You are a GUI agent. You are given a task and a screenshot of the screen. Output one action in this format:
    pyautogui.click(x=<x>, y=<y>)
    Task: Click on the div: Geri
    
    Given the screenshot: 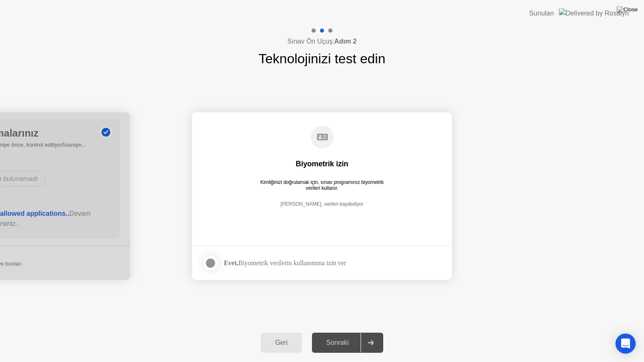 What is the action you would take?
    pyautogui.click(x=282, y=343)
    